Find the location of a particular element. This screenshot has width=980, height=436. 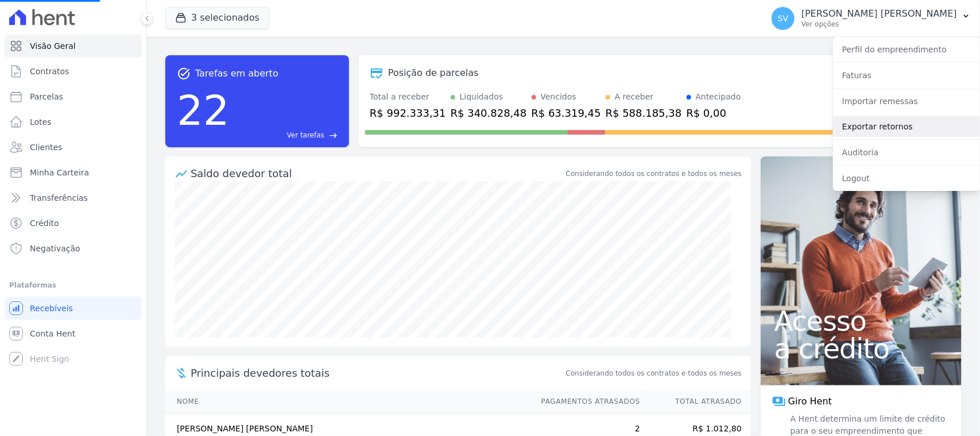

a: Negativação is located at coordinates (73, 248).